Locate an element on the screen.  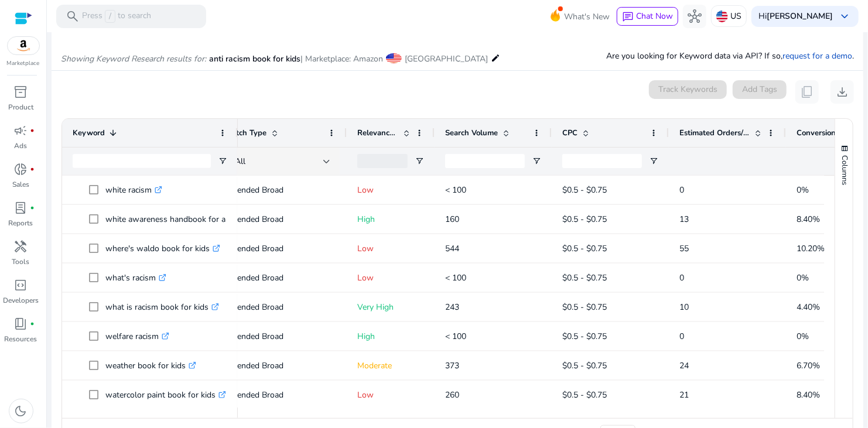
p: Moderate is located at coordinates (391, 365).